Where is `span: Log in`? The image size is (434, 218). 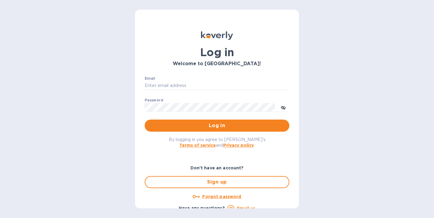 span: Log in is located at coordinates (217, 125).